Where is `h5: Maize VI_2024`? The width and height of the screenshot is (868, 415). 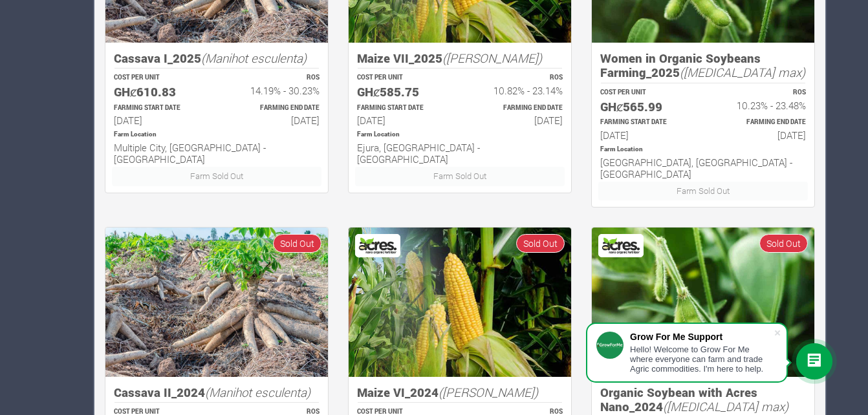 h5: Maize VI_2024 is located at coordinates (460, 393).